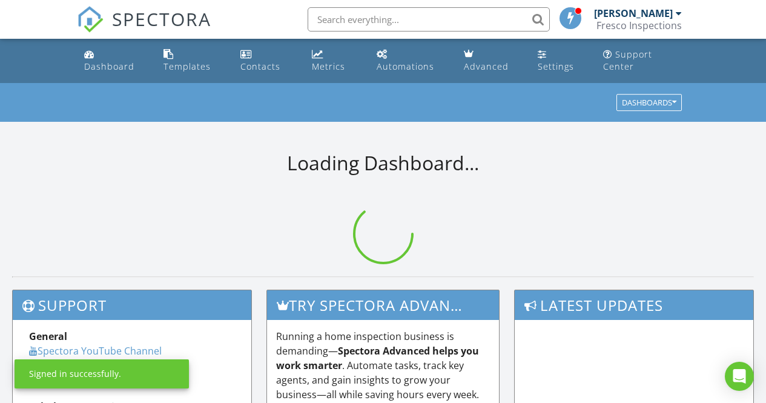  What do you see at coordinates (334, 61) in the screenshot?
I see `a: Metrics` at bounding box center [334, 61].